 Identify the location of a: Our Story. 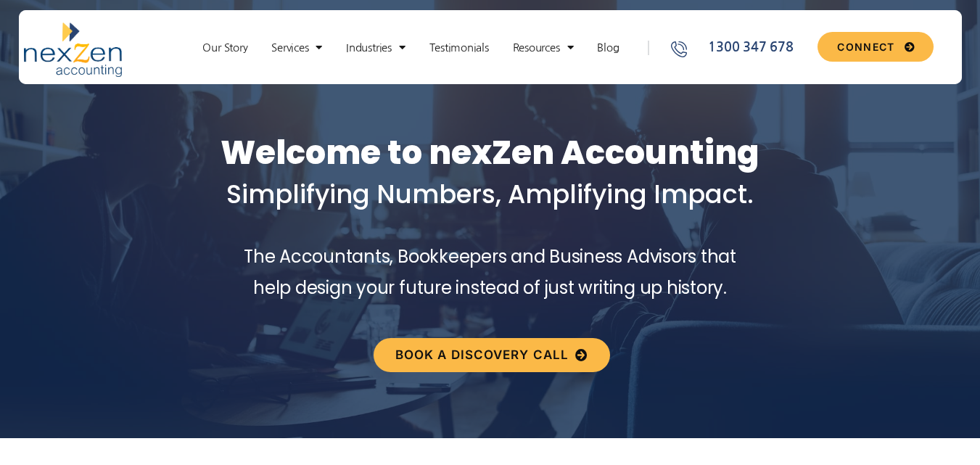
(225, 48).